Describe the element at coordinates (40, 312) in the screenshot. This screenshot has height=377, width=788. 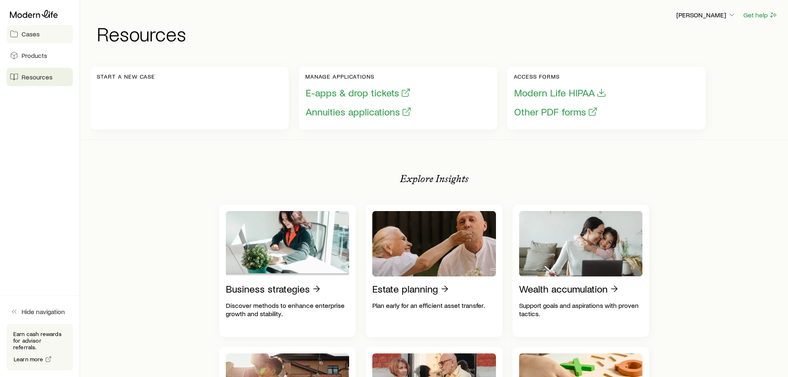
I see `button: Hide navigation` at that location.